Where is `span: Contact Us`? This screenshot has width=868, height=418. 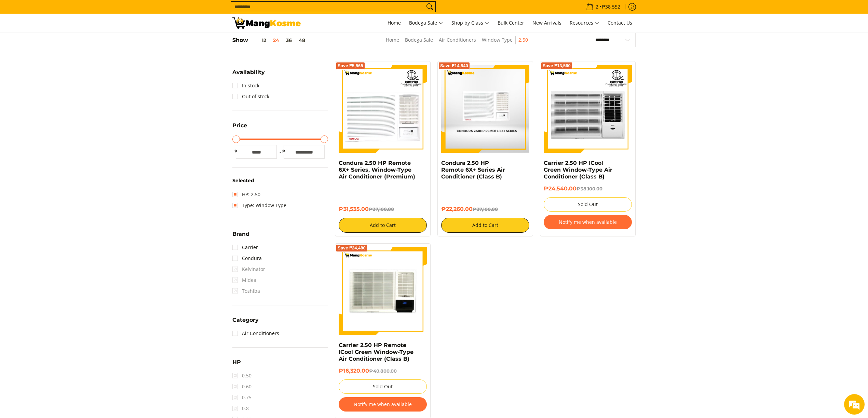 span: Contact Us is located at coordinates (620, 23).